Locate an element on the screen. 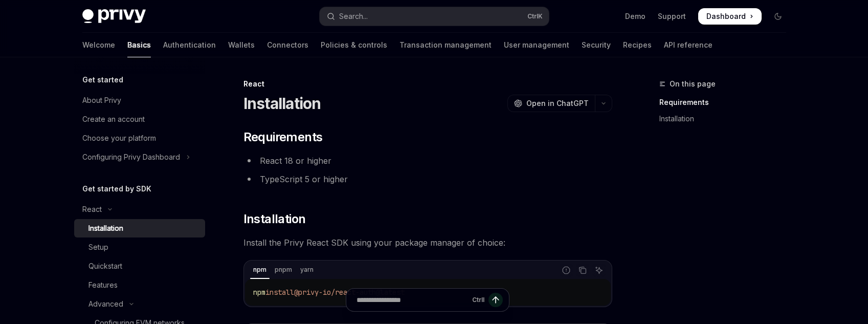 This screenshot has height=324, width=868. span: Install the Privy React SDK using your package manager of choice: is located at coordinates (427, 243).